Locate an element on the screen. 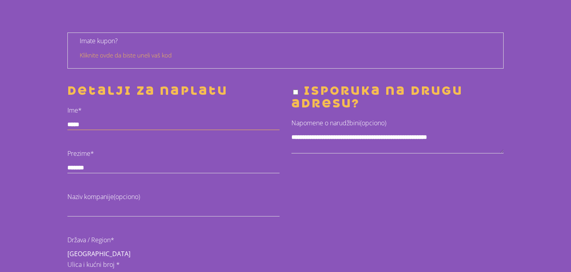  label: Naziv kompanije is located at coordinates (173, 197).